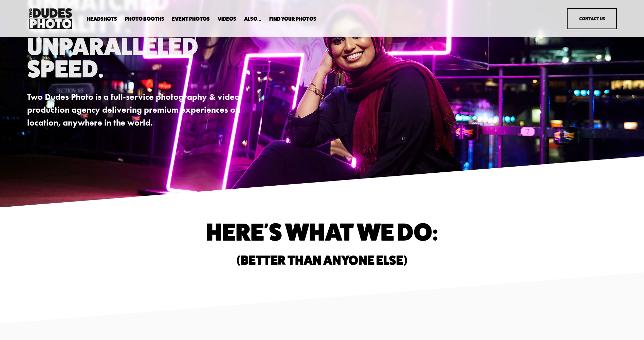  Describe the element at coordinates (322, 260) in the screenshot. I see `h2: (Better than anyone else)` at that location.